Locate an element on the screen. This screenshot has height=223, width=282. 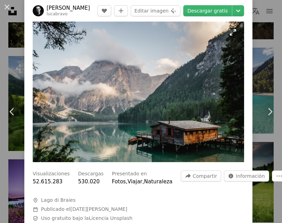
h3: Presentado en is located at coordinates (129, 174).